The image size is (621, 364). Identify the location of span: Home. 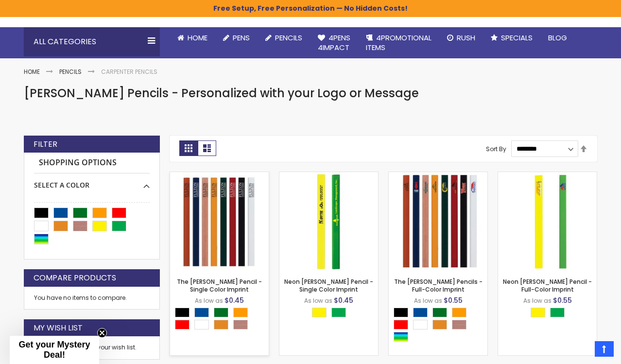
(198, 38).